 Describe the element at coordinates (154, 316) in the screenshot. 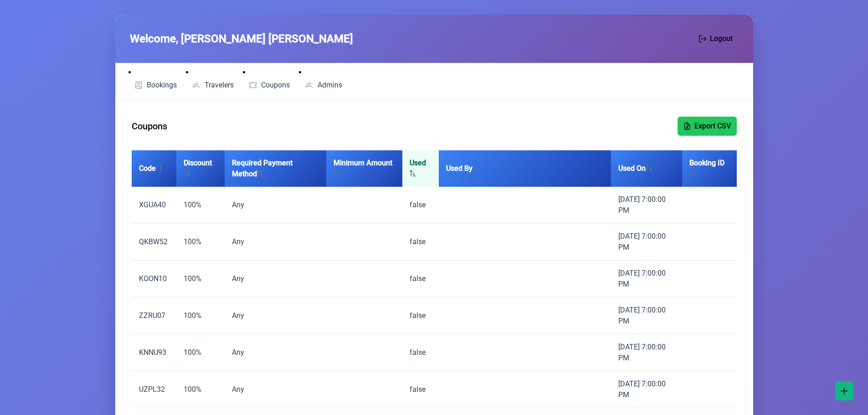

I see `td: ZZRU07` at that location.